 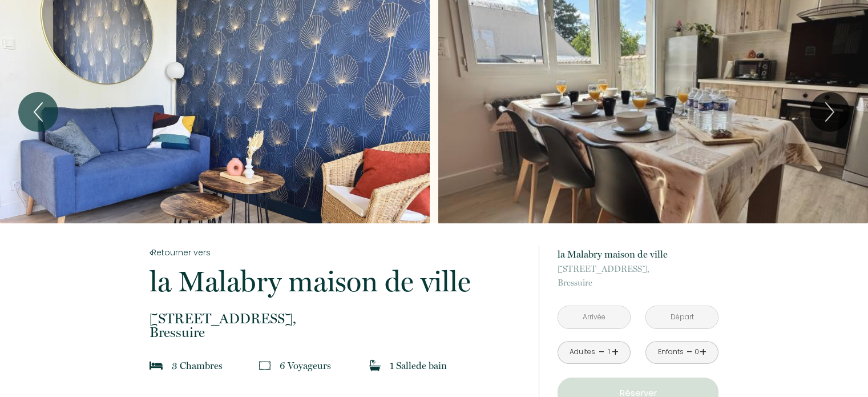 I want to click on button: Next, so click(x=830, y=112).